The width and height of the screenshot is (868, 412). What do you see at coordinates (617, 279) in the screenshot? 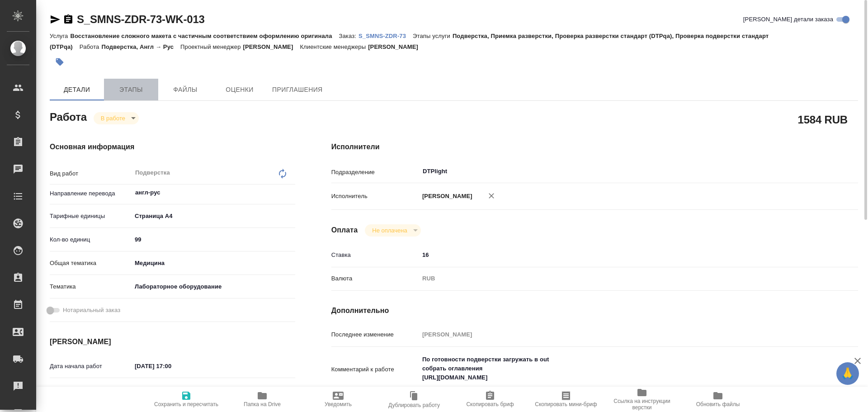
I see `div: RUB` at bounding box center [617, 279].